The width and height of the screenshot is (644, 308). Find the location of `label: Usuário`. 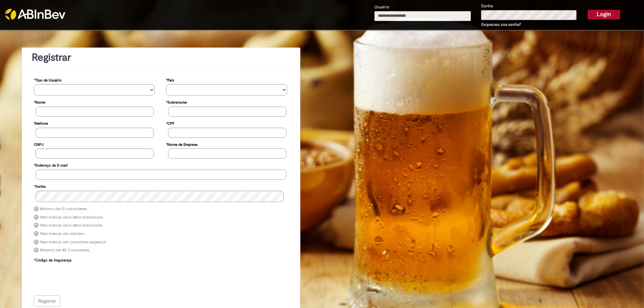

label: Usuário is located at coordinates (381, 7).